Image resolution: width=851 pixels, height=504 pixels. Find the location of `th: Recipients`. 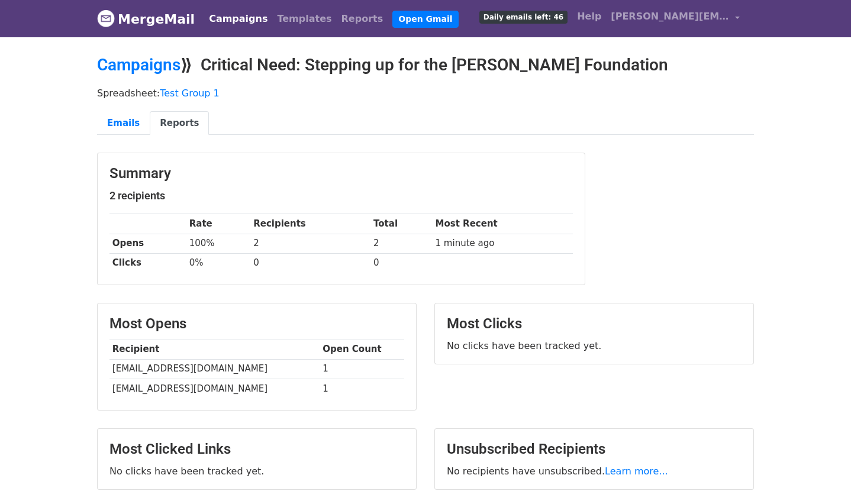

th: Recipients is located at coordinates (310, 223).